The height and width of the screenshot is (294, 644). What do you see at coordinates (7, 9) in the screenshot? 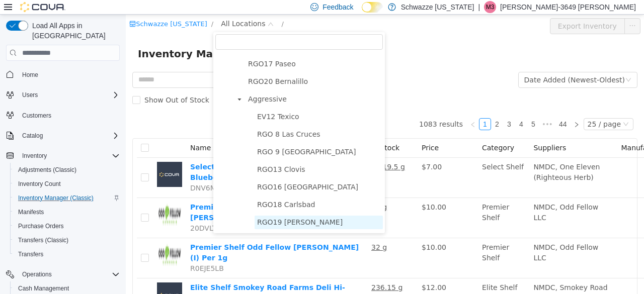
I see `i: icon: shop` at bounding box center [7, 9].